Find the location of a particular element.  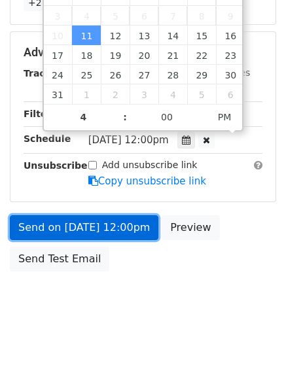

span: September 6, 2025 is located at coordinates (230, 94).